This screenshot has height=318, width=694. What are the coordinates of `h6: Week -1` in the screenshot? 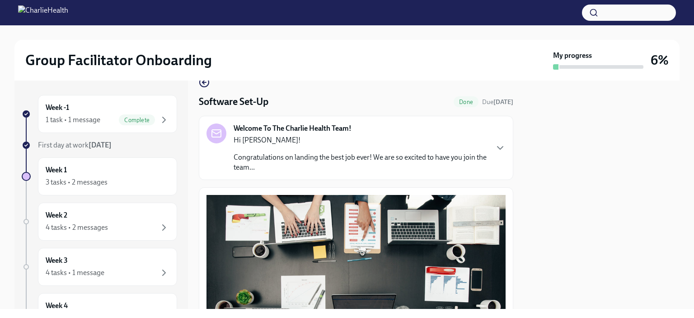 It's located at (57, 108).